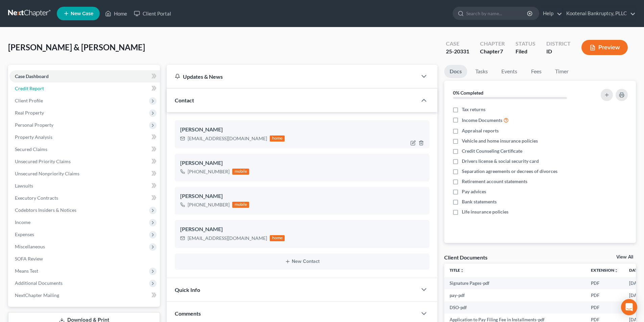 The image size is (644, 322). I want to click on a: Titleunfold_more, so click(457, 270).